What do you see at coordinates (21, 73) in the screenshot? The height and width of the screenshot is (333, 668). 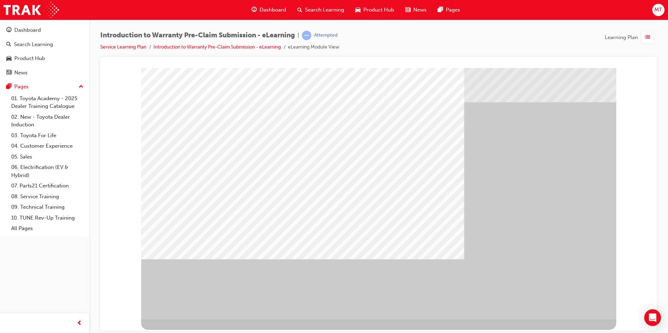 I see `div: News` at bounding box center [21, 73].